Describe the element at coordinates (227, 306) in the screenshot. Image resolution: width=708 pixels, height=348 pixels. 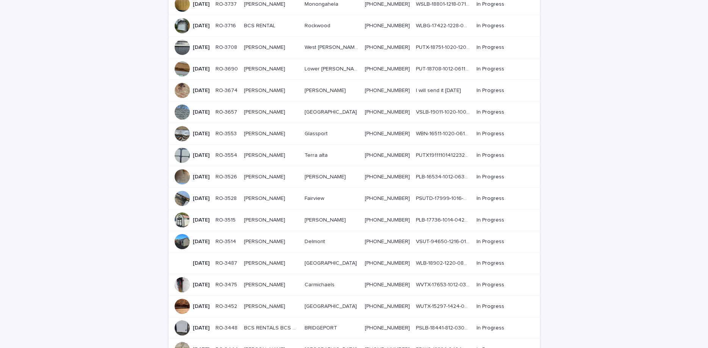
I see `p: RO-3452` at that location.